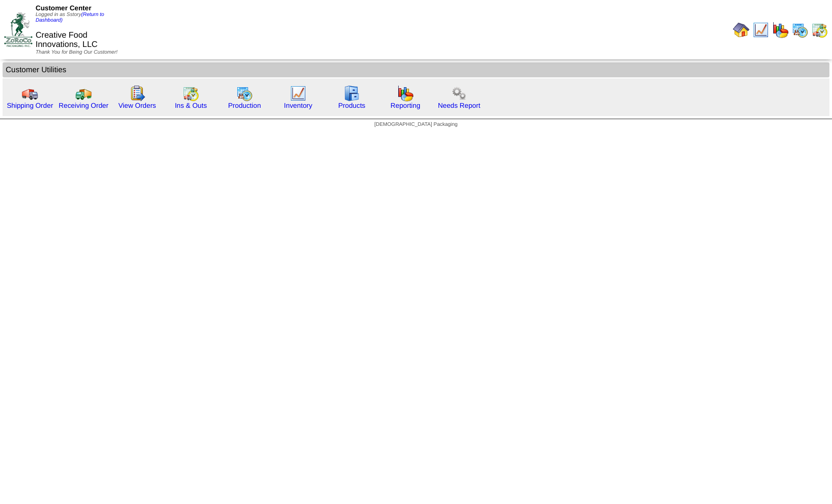 The height and width of the screenshot is (504, 832). I want to click on img: truck2.gif, so click(83, 93).